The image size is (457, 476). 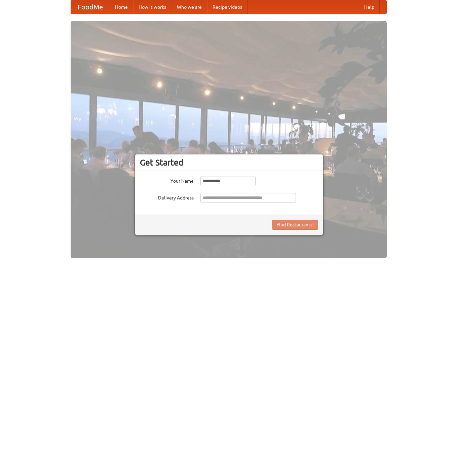 What do you see at coordinates (295, 225) in the screenshot?
I see `button: Find Restaurants!` at bounding box center [295, 225].